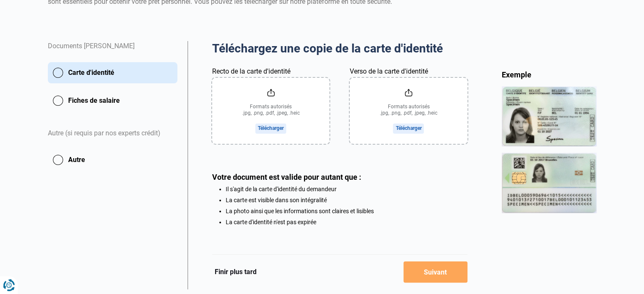  What do you see at coordinates (550, 149) in the screenshot?
I see `img: idCard` at bounding box center [550, 149].